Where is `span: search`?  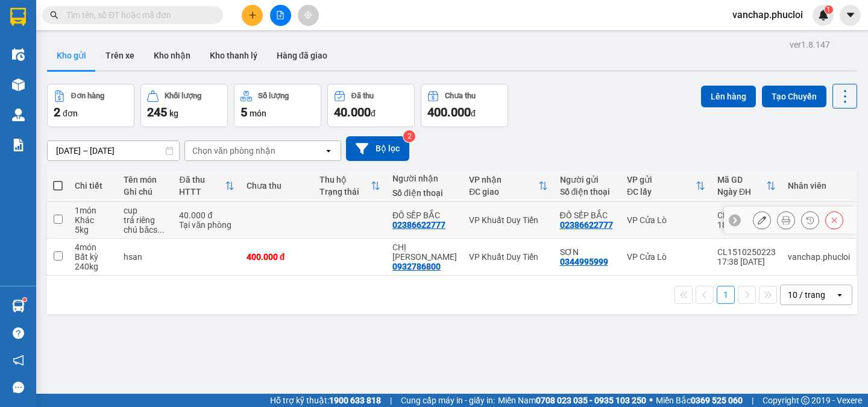
span: search is located at coordinates (54, 15).